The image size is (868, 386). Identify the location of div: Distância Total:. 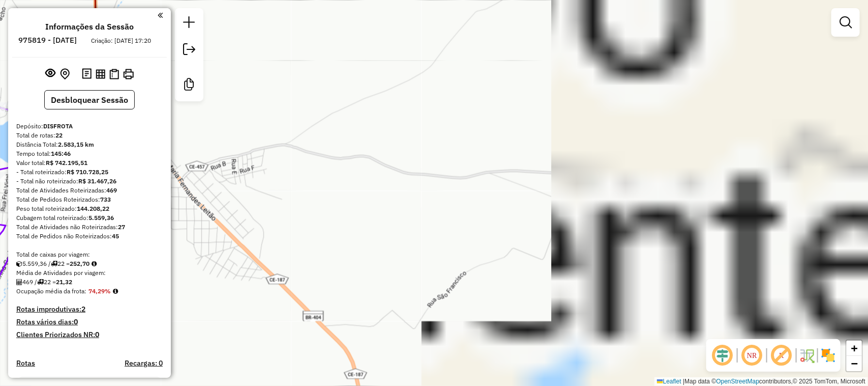
(90, 145).